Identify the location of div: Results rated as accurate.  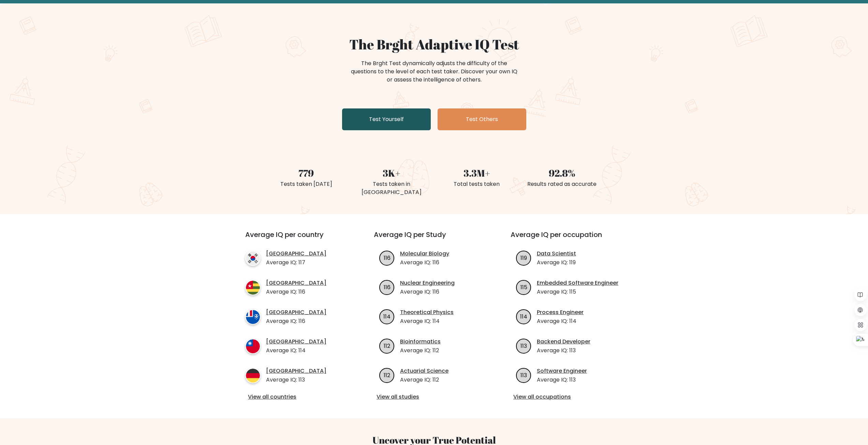
(563, 184).